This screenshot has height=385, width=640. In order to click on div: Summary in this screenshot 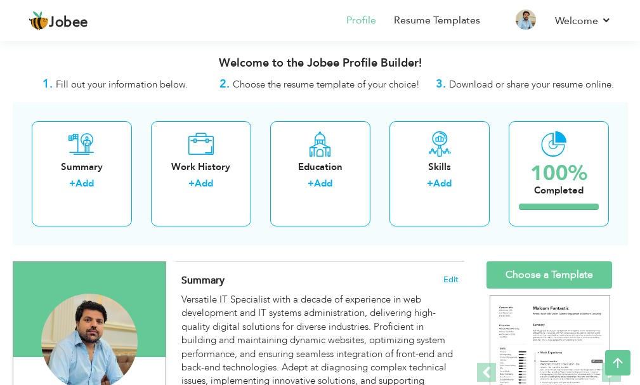, I will do `click(82, 167)`.